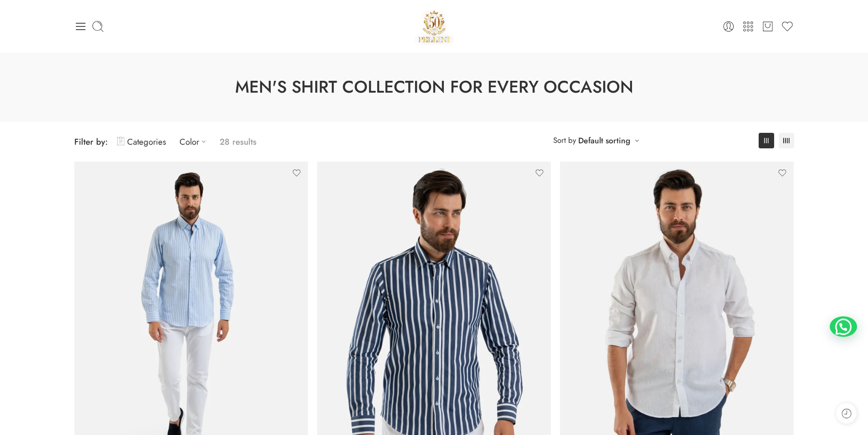 Image resolution: width=868 pixels, height=435 pixels. What do you see at coordinates (238, 141) in the screenshot?
I see `p: 28 results` at bounding box center [238, 141].